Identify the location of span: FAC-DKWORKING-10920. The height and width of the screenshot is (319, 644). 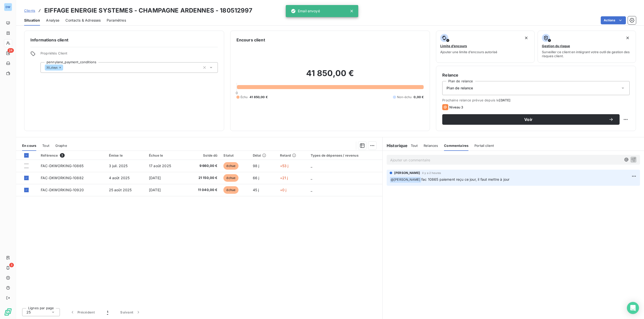
(62, 190).